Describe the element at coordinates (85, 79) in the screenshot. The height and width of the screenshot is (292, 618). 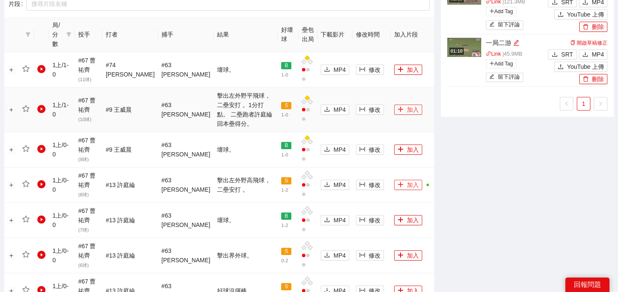
I see `span: ( 11 球)` at that location.